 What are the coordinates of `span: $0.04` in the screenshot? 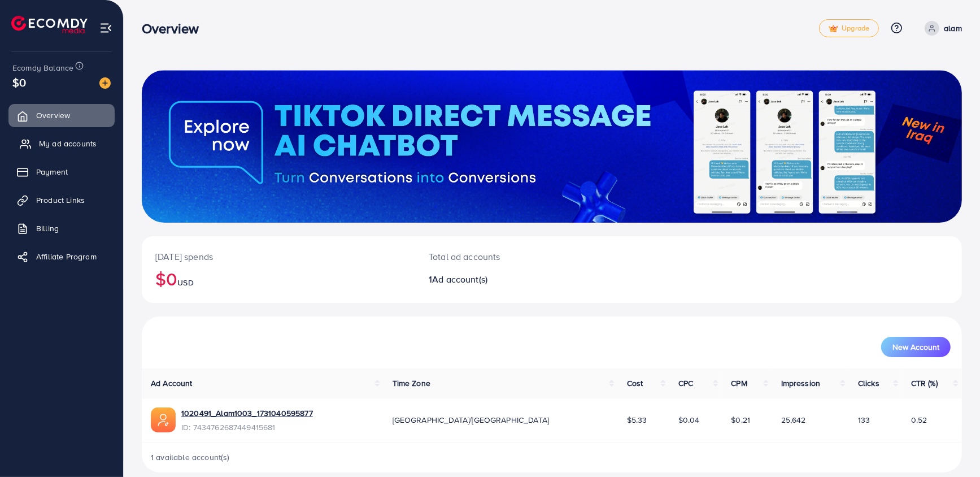 It's located at (689, 420).